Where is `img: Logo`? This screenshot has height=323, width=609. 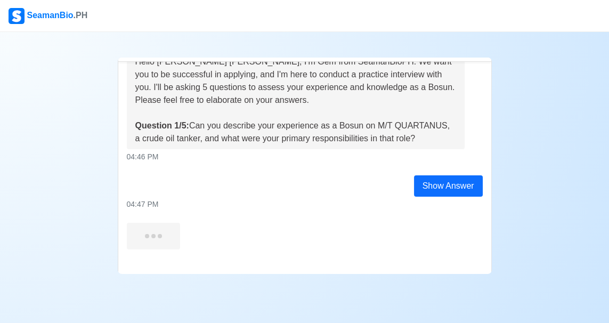 img: Logo is located at coordinates (17, 16).